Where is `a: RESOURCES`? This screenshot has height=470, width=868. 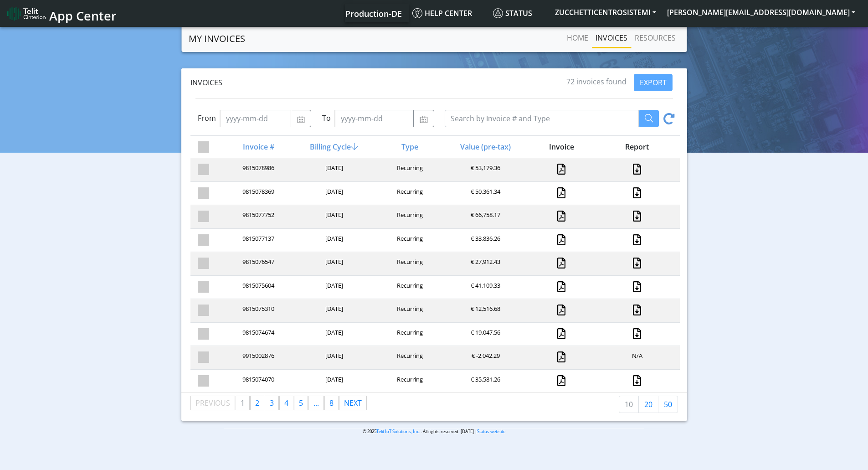 a: RESOURCES is located at coordinates (656, 38).